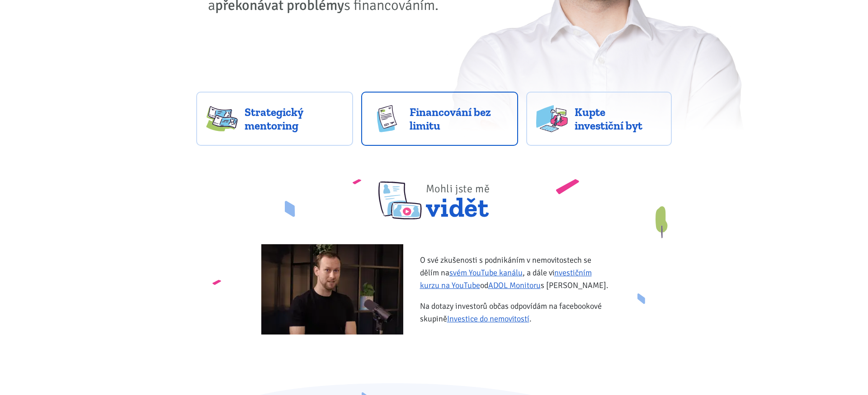 This screenshot has height=395, width=868. Describe the element at coordinates (486, 273) in the screenshot. I see `a: svém YouTube kanálu` at that location.